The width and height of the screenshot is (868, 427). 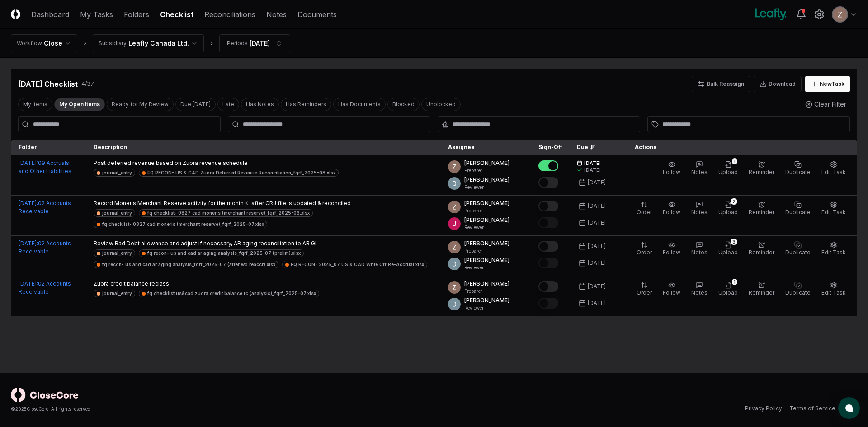 I want to click on div: Periods, so click(x=237, y=43).